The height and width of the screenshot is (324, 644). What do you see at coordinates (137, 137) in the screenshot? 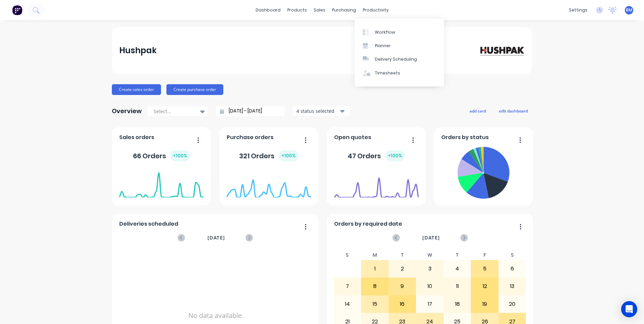
I see `span: Sales orders` at bounding box center [137, 137].